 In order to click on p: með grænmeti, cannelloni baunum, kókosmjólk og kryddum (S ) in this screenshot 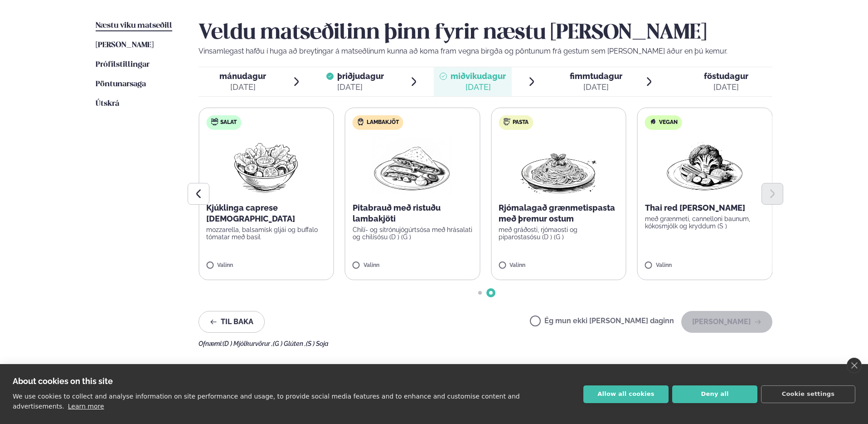, I will do `click(705, 222)`.